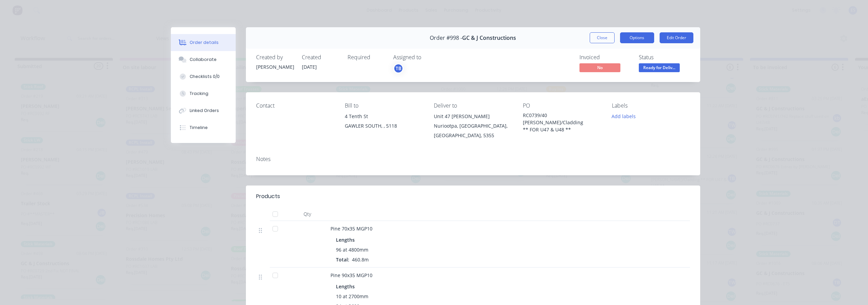 This screenshot has width=868, height=305. What do you see at coordinates (342, 259) in the screenshot?
I see `span: Total:` at bounding box center [342, 259].